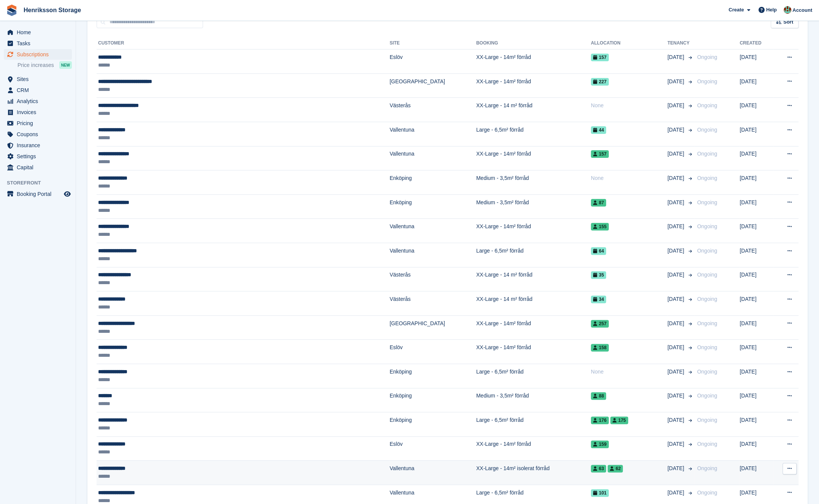 The image size is (819, 504). I want to click on span: 176, so click(599, 420).